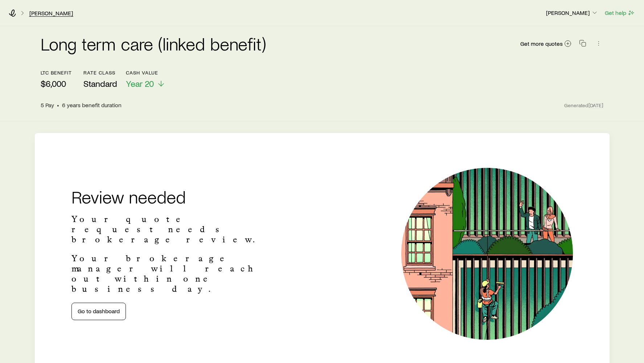 Image resolution: width=644 pixels, height=363 pixels. I want to click on p: Your brokerage manager will reach out within one business day., so click(175, 274).